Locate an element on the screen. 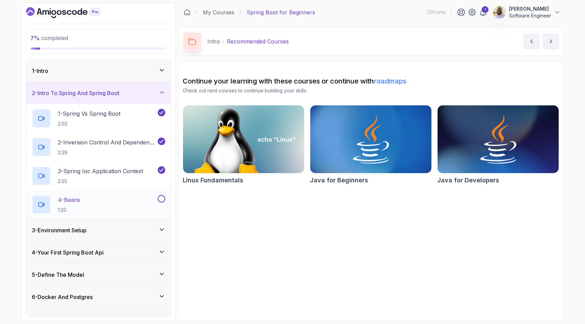 The height and width of the screenshot is (324, 585). button: 3-Environment Setup is located at coordinates (99, 230).